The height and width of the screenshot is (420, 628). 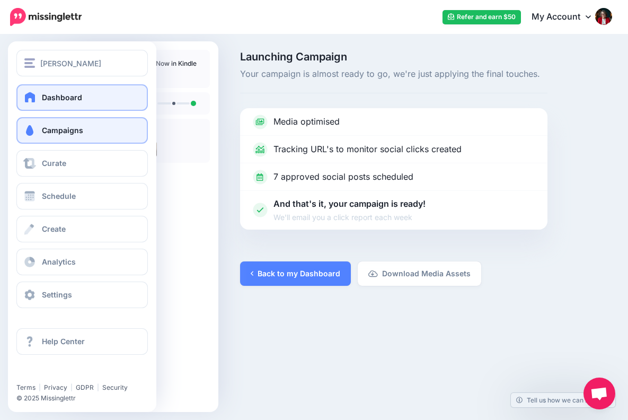 What do you see at coordinates (82, 229) in the screenshot?
I see `a: Create` at bounding box center [82, 229].